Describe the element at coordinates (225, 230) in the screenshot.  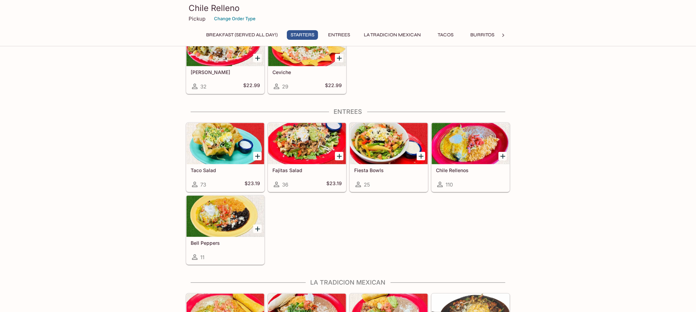
I see `a: Bell Peppers11` at that location.